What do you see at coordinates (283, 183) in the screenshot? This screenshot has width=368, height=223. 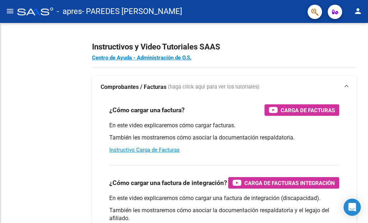 I see `button: Carga de Facturas Integración` at bounding box center [283, 183].